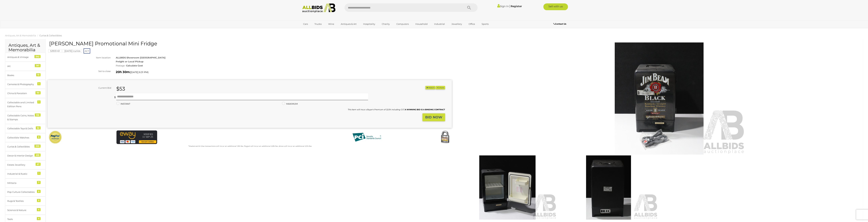 The width and height of the screenshot is (868, 222). I want to click on div: 97, so click(38, 164).